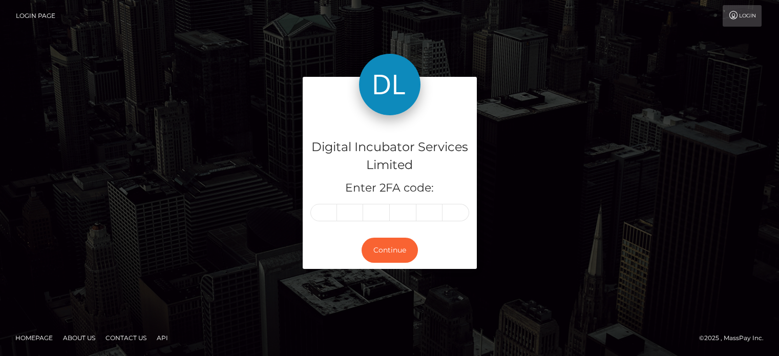 This screenshot has width=779, height=356. What do you see at coordinates (126, 337) in the screenshot?
I see `a: Contact Us` at bounding box center [126, 337].